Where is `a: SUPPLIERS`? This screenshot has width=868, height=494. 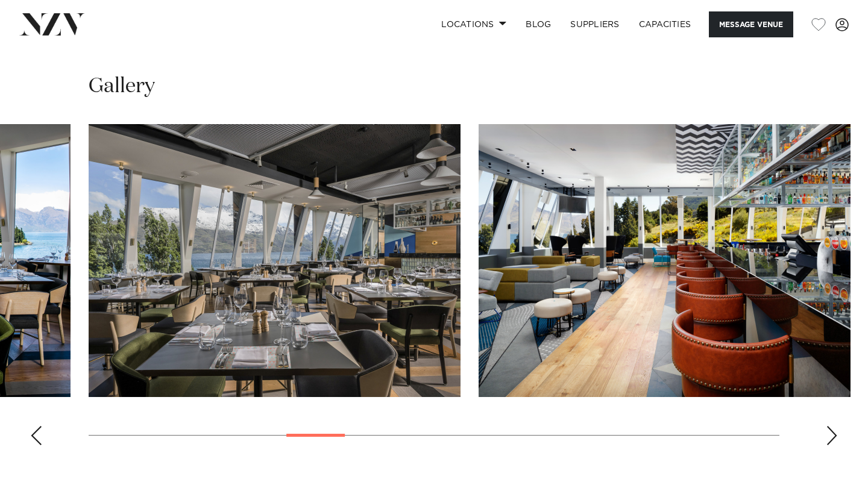
a: SUPPLIERS is located at coordinates (594, 24).